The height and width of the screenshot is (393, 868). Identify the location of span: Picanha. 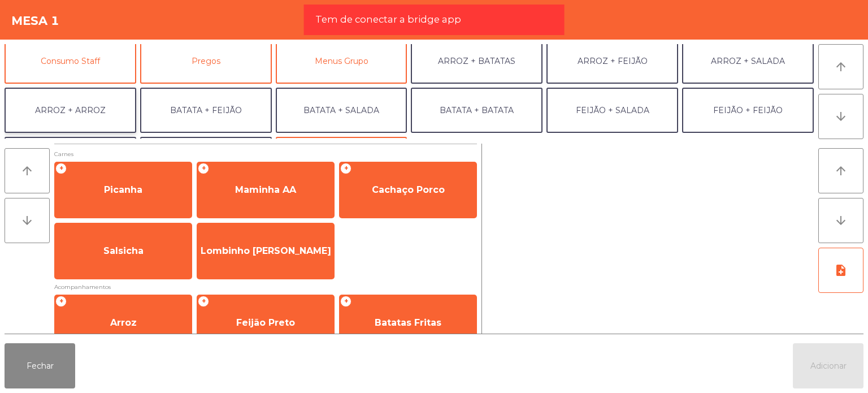
(123, 189).